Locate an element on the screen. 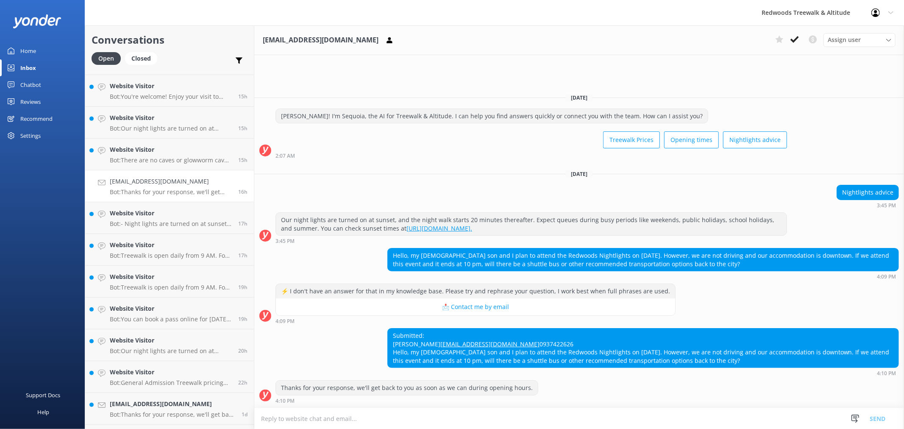 The image size is (904, 429). div: Reviews is located at coordinates (31, 102).